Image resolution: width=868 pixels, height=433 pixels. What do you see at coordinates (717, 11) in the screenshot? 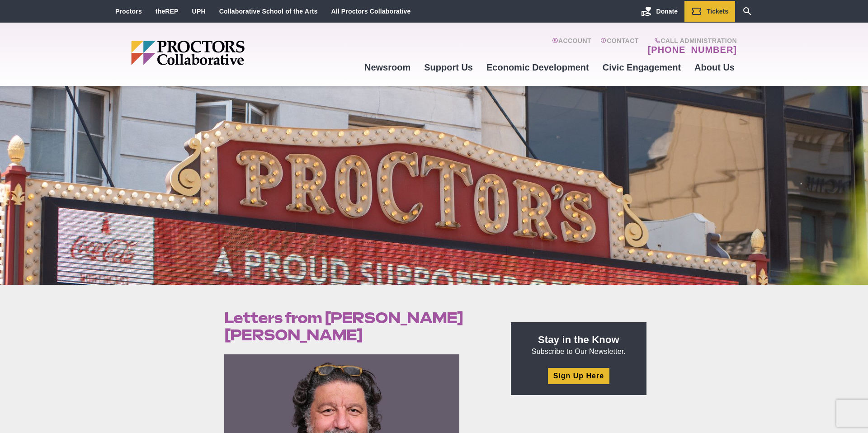
I see `span: Tickets` at bounding box center [717, 11].